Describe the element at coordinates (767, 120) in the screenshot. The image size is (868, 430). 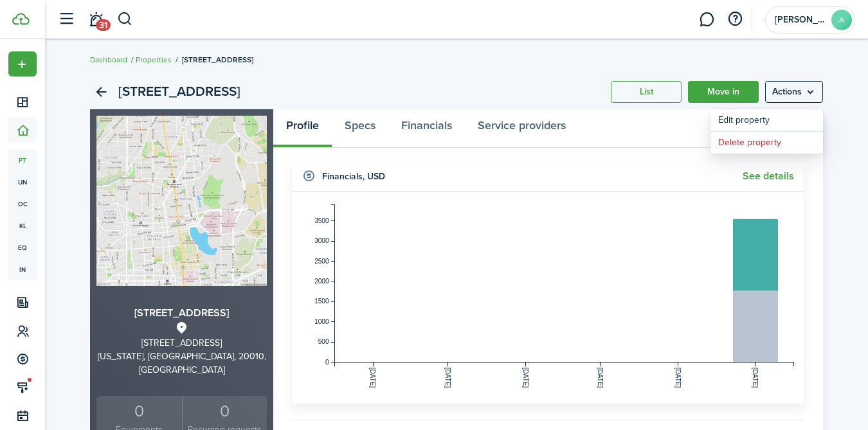
I see `a: Edit property` at that location.